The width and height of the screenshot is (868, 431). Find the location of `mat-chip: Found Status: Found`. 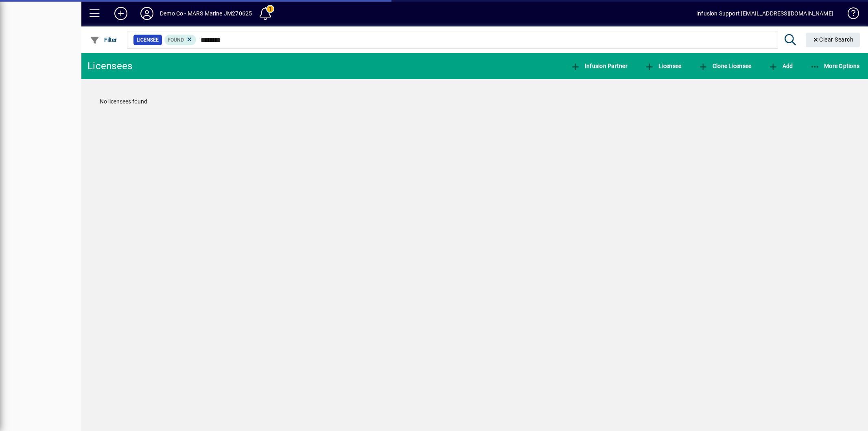

mat-chip: Found Status: Found is located at coordinates (180, 40).